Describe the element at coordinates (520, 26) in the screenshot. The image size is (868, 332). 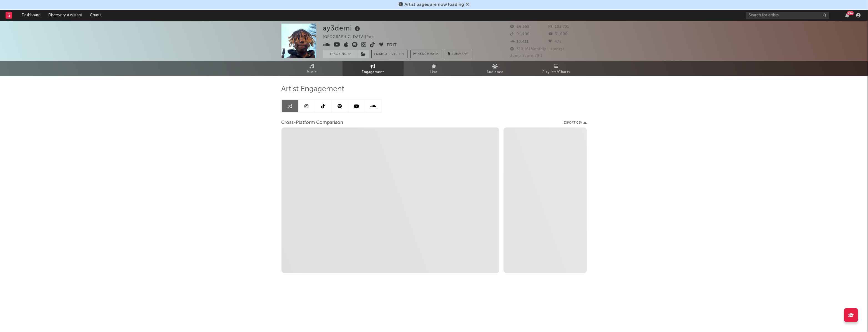
I see `span: 66,558` at that location.